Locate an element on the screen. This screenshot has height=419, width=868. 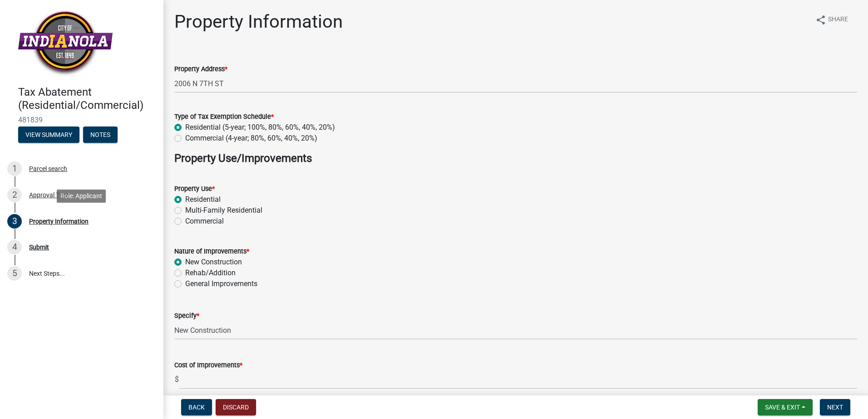
label: Cost of Improvements is located at coordinates (209, 366).